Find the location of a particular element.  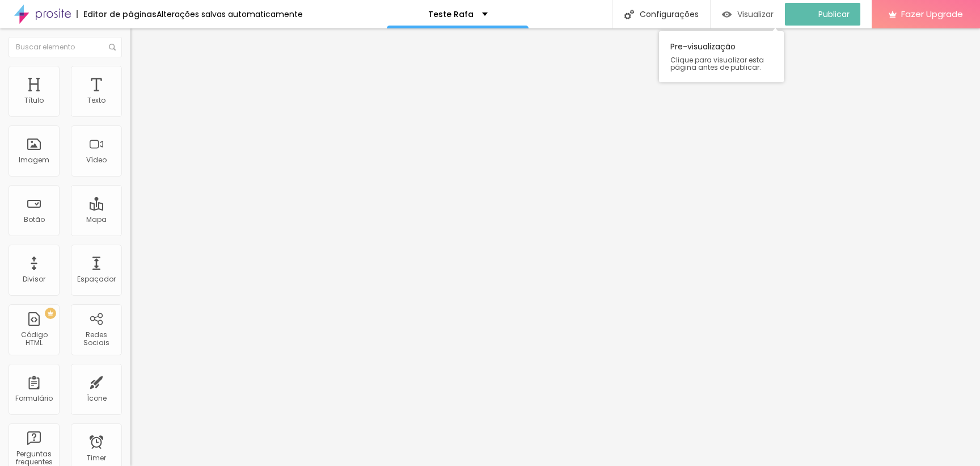

div: Botão is located at coordinates (34, 220).